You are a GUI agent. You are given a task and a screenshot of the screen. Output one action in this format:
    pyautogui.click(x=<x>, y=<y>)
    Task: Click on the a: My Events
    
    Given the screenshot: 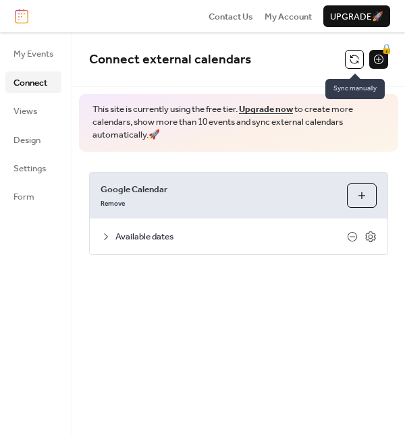 What is the action you would take?
    pyautogui.click(x=33, y=53)
    